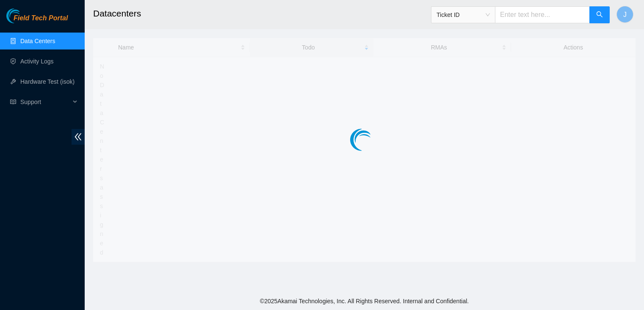 Image resolution: width=644 pixels, height=310 pixels. What do you see at coordinates (364, 302) in the screenshot?
I see `footer: © 2025 Akamai Technologies, Inc. All Rights Reserved. Internal and Confidential.` at bounding box center [364, 302].